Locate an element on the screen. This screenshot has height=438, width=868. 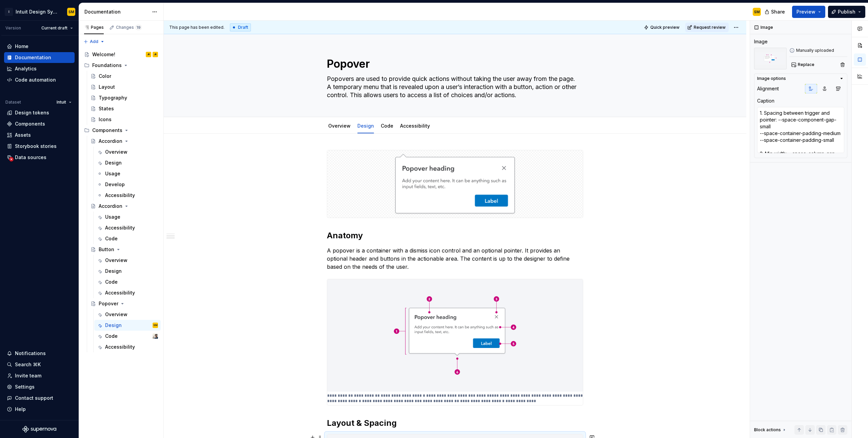
a: Assets is located at coordinates (39, 135).